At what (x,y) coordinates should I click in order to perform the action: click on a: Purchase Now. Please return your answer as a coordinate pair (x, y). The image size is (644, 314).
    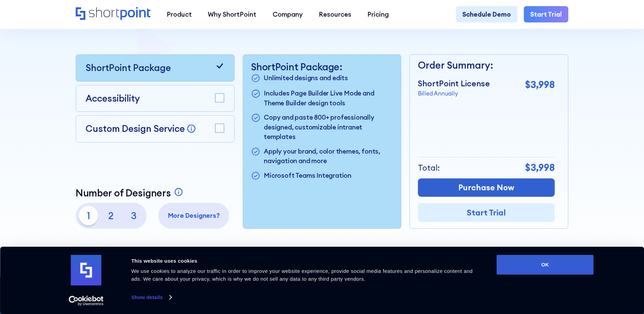
    Looking at the image, I should click on (486, 188).